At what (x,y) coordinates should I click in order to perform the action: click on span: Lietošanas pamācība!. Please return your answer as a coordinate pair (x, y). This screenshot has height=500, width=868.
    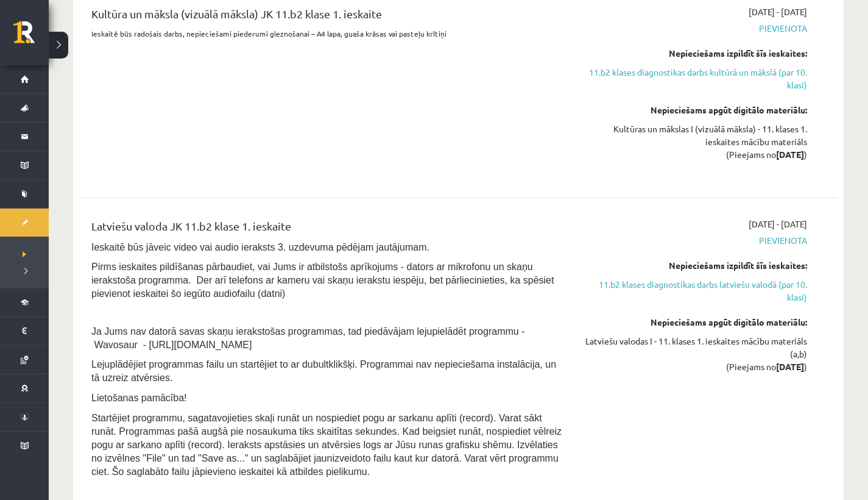
    Looking at the image, I should click on (139, 398).